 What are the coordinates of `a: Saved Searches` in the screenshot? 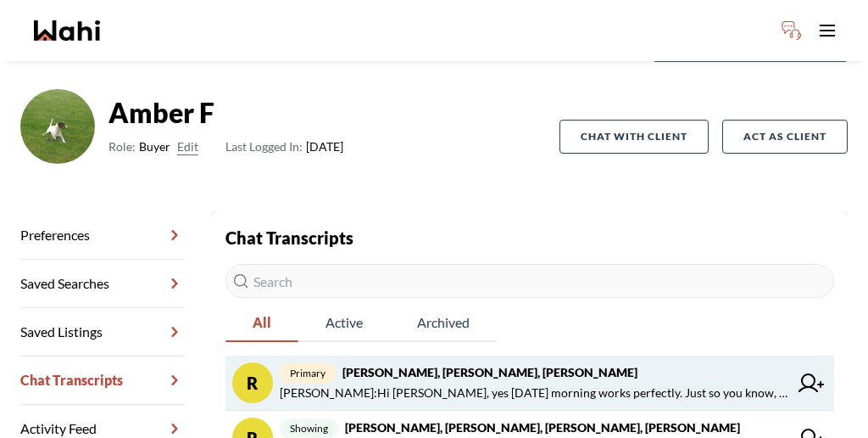 It's located at (102, 283).